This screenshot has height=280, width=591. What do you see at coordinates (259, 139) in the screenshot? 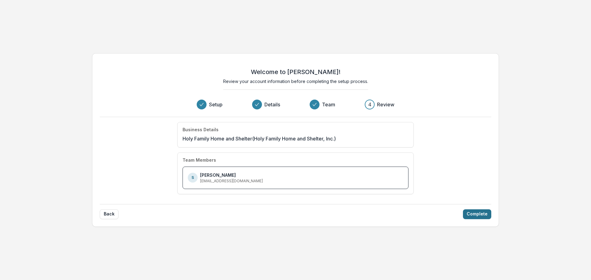
I see `p: Holy Family Home and Shelter (Holy Family Home and Shelter, Inc.)` at bounding box center [259, 139].